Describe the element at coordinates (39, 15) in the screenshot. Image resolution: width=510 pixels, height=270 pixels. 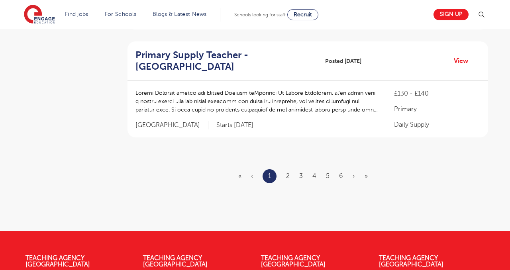
I see `img: Engage Education` at that location.